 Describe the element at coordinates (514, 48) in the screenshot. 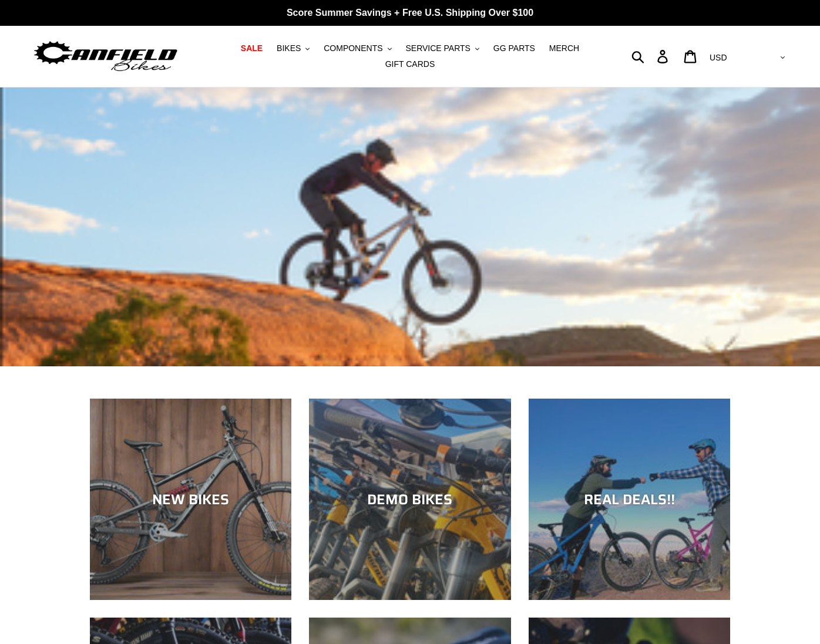

I see `span: GG PARTS` at that location.